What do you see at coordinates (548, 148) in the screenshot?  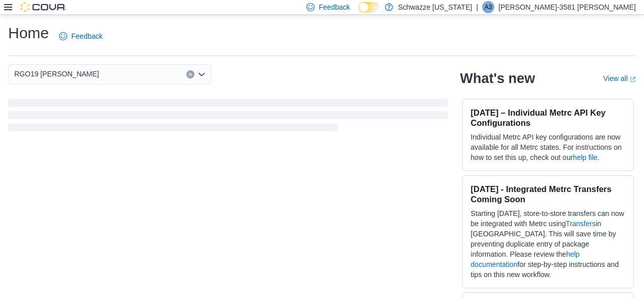 I see `p: Individual Metrc API key configurations are now available for all Metrc states. For instructions ...` at bounding box center [548, 148].